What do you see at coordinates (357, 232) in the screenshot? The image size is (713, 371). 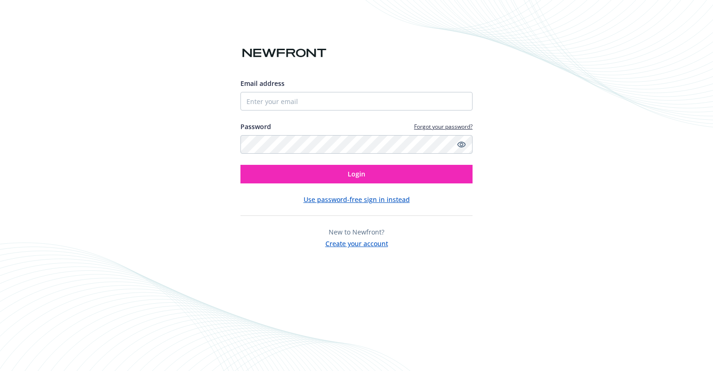 I see `span: New to Newfront?` at bounding box center [357, 232].